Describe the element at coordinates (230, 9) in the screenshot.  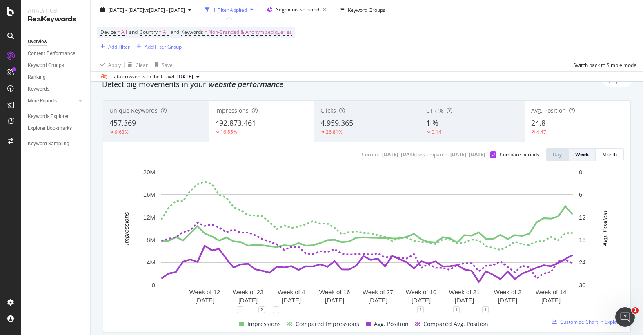
I see `div: 1 Filter Applied` at that location.